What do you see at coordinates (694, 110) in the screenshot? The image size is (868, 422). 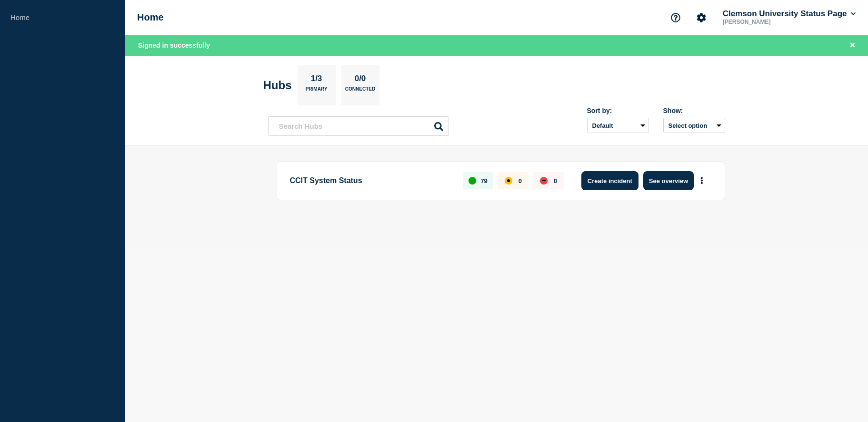 I see `div: Show:` at bounding box center [694, 110].